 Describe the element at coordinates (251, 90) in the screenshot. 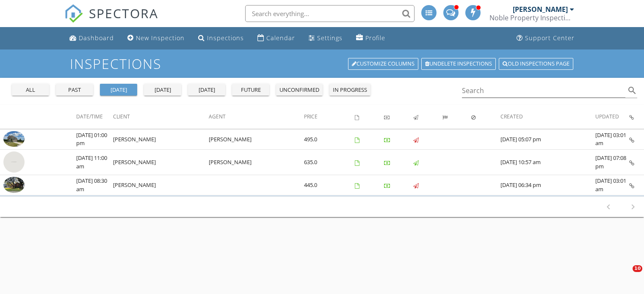

I see `button: future` at that location.